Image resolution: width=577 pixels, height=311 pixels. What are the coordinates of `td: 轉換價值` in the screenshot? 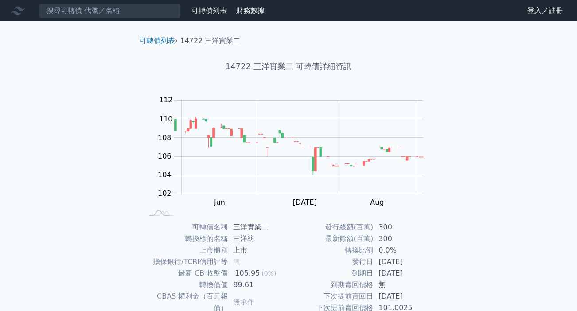 It's located at (185, 285).